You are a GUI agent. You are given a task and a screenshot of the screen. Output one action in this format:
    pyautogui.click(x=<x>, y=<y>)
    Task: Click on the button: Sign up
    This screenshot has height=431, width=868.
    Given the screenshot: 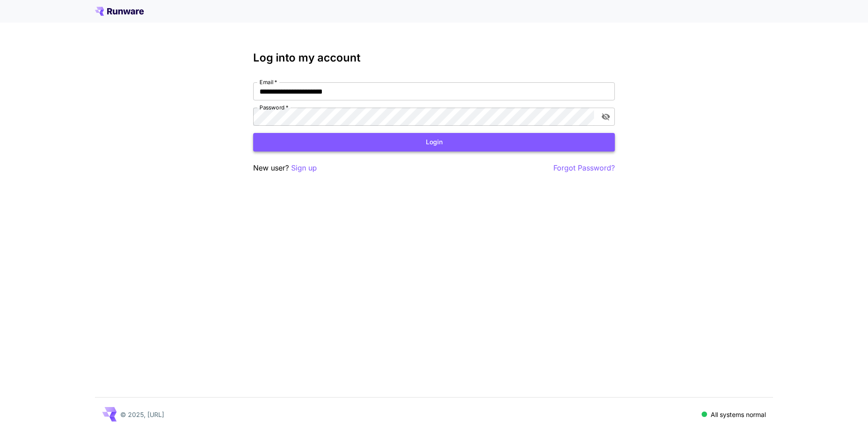 What is the action you would take?
    pyautogui.click(x=303, y=168)
    